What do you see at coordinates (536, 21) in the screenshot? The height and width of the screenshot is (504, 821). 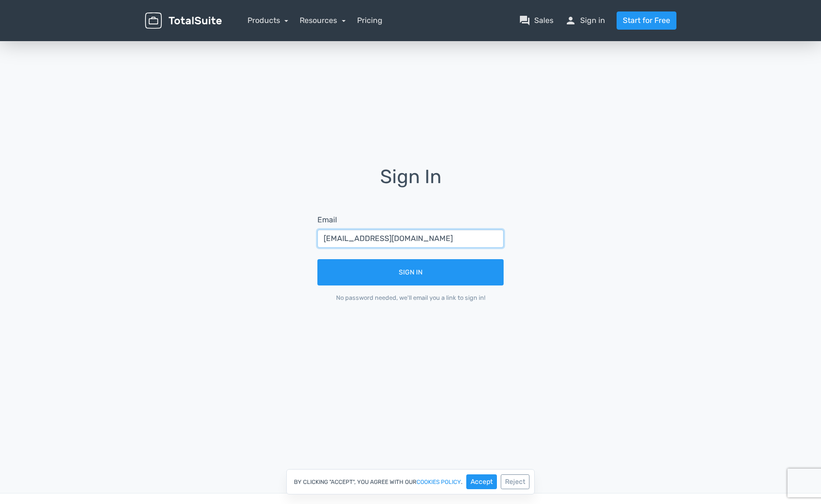 I see `a: question_answerSales` at bounding box center [536, 21].